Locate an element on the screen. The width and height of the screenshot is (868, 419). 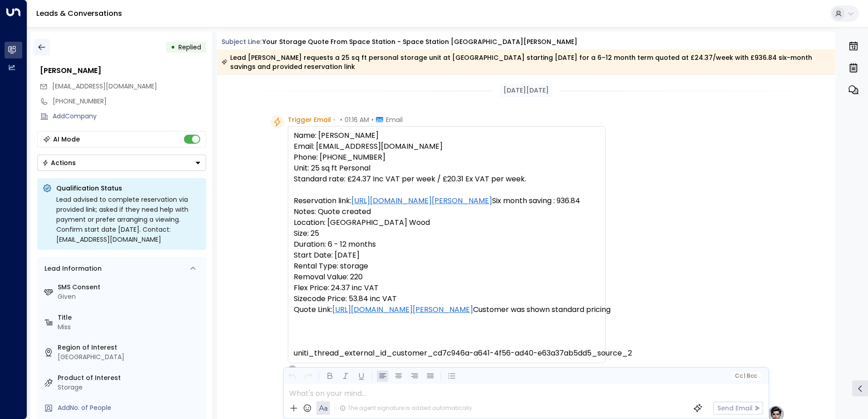
label: SMS Consent is located at coordinates (130, 287).